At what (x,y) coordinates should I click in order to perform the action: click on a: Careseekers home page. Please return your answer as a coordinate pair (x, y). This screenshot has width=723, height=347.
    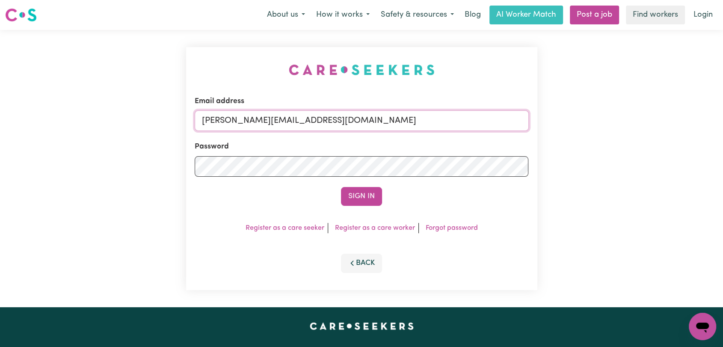
    Looking at the image, I should click on (361, 326).